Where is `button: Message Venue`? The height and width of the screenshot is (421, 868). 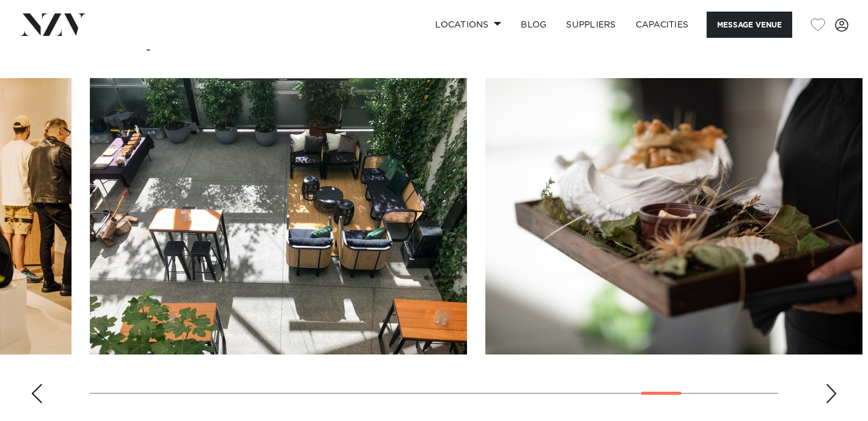 button: Message Venue is located at coordinates (749, 24).